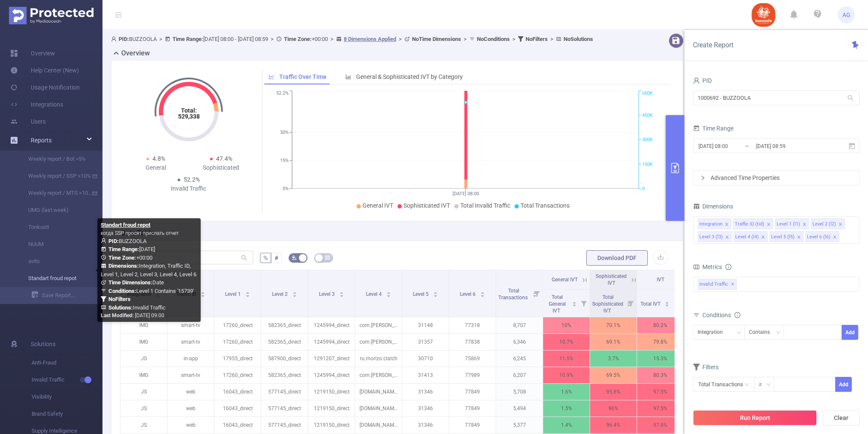  What do you see at coordinates (782, 237) in the screenshot?
I see `div: Level 5 (l5)` at bounding box center [782, 237].